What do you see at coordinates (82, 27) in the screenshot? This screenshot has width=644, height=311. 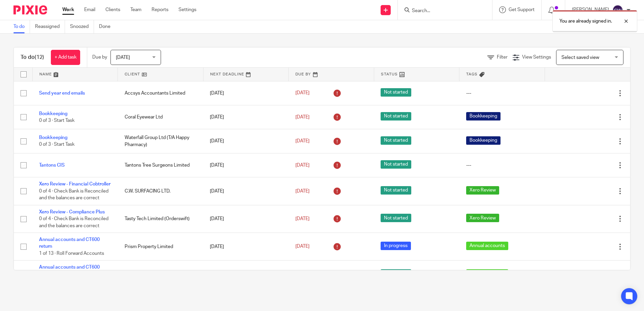 I see `a: Snoozed` at bounding box center [82, 27].